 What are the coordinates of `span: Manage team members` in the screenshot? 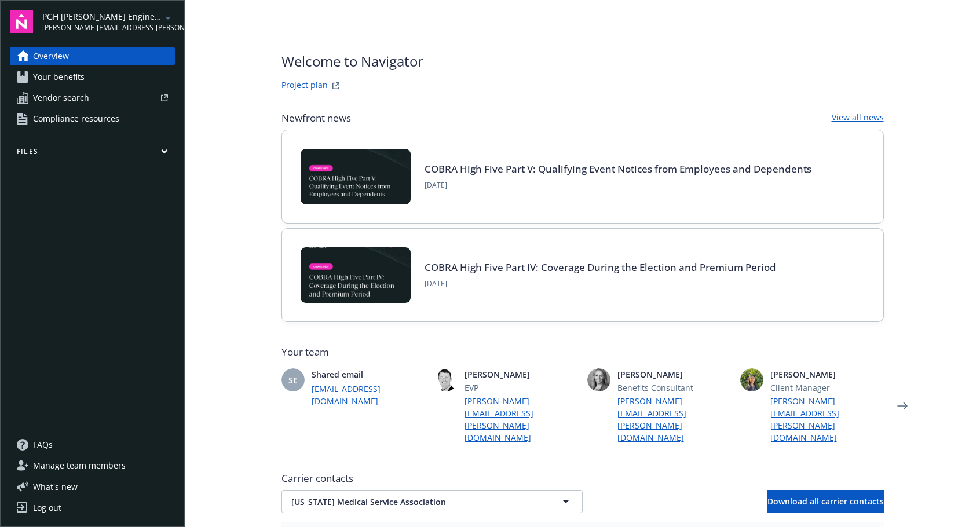 It's located at (79, 465).